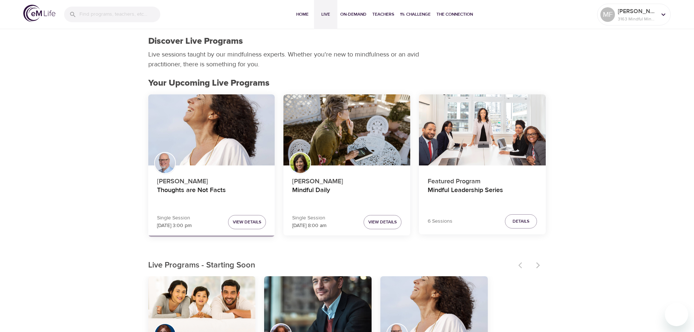 The width and height of the screenshot is (694, 332). What do you see at coordinates (521, 221) in the screenshot?
I see `span: Details` at bounding box center [521, 221].